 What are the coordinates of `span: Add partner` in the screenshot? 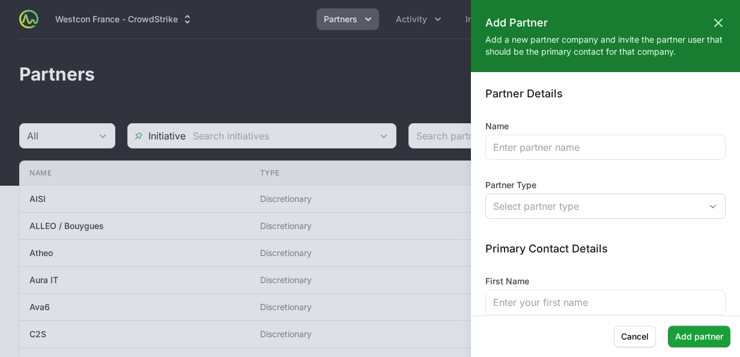 It's located at (699, 337).